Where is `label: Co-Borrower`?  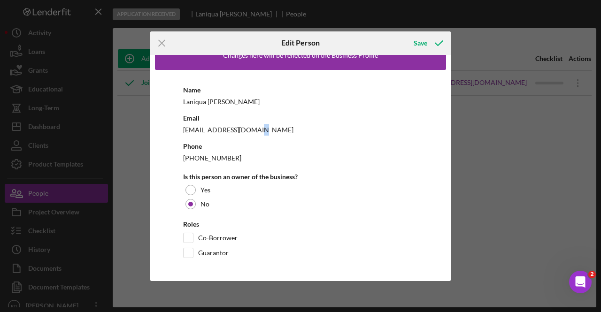
label: Co-Borrower is located at coordinates (218, 238).